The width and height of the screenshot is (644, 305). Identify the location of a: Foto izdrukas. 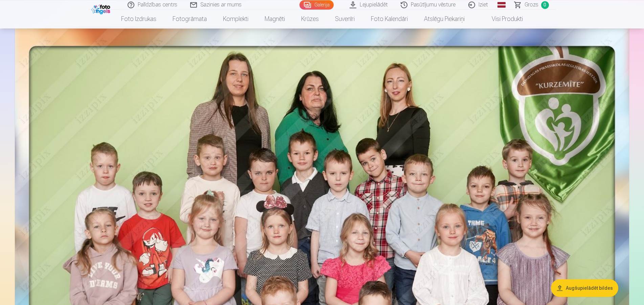
(139, 19).